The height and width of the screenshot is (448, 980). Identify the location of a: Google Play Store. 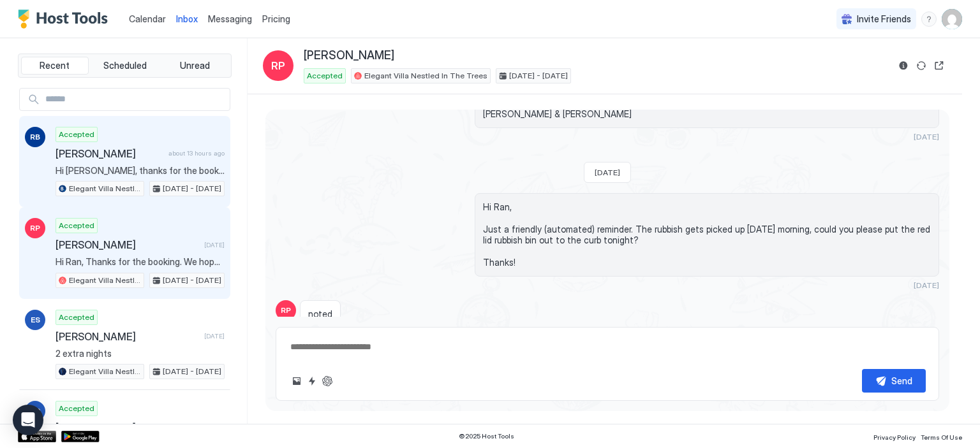
(81, 436).